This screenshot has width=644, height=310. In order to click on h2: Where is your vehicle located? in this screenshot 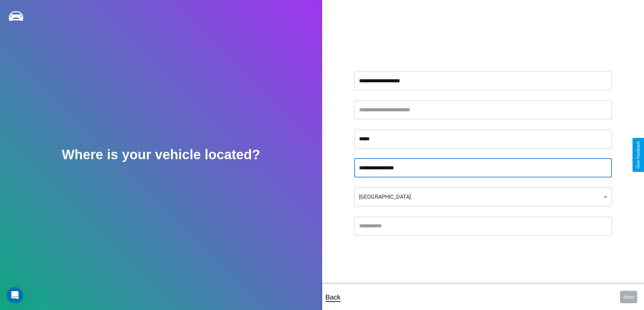, I will do `click(161, 155)`.